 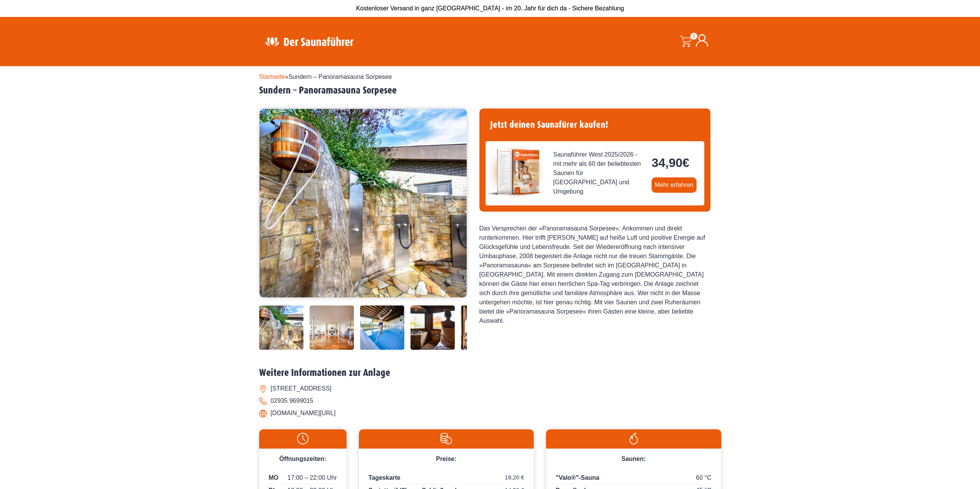 What do you see at coordinates (674, 185) in the screenshot?
I see `a: Mehr erfahren` at bounding box center [674, 185].